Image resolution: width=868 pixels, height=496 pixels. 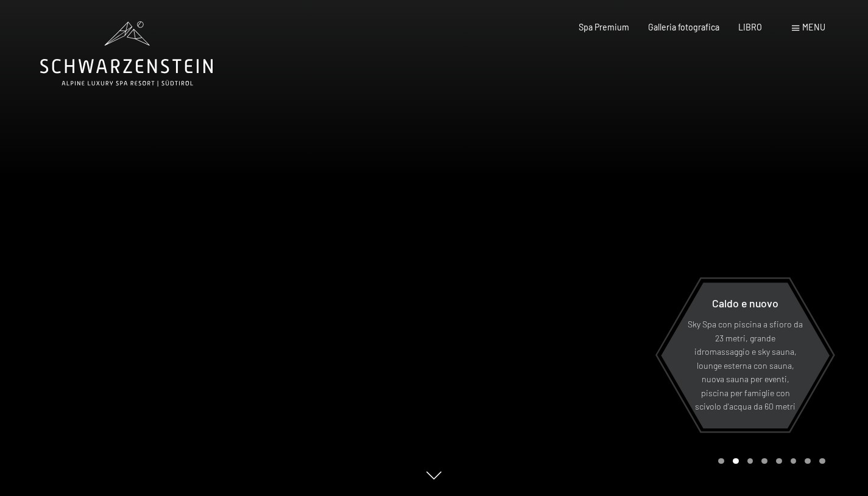 I want to click on font: Caldo e nuovo, so click(x=745, y=303).